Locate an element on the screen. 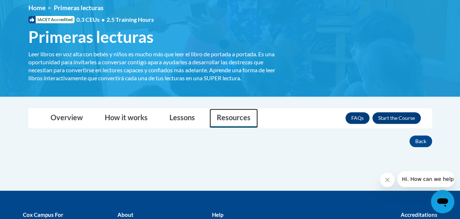 The height and width of the screenshot is (219, 460). a: FAQs is located at coordinates (358, 118).